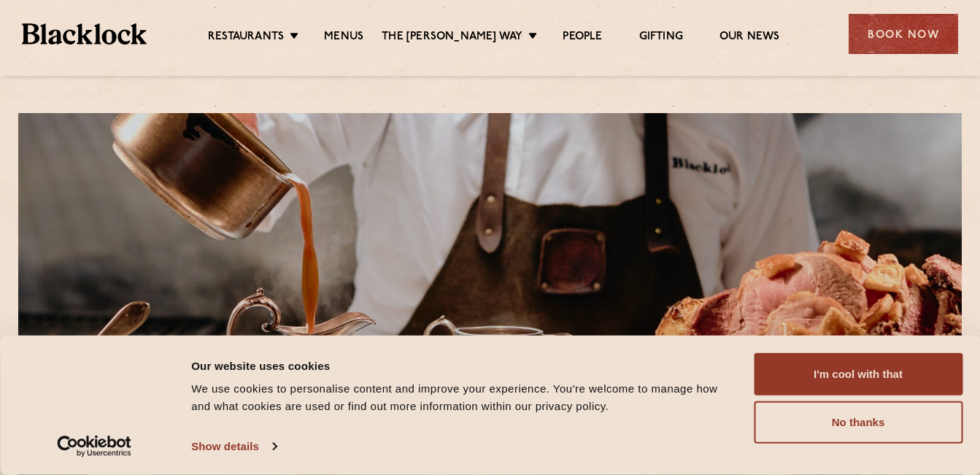 The image size is (980, 475). What do you see at coordinates (94, 447) in the screenshot?
I see `a: Usercentrics Cookiebot - opens in a new window` at bounding box center [94, 447].